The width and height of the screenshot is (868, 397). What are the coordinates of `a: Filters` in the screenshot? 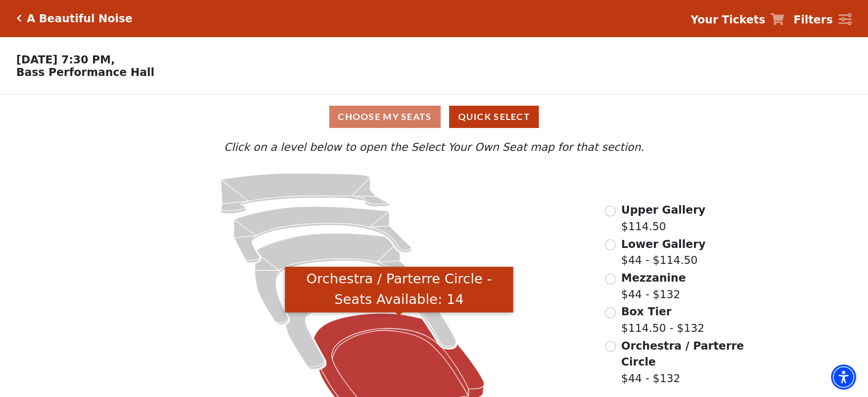 It's located at (822, 20).